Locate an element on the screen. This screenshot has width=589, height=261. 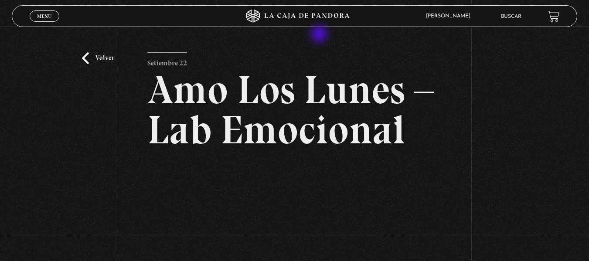
h2: Amo Los Lunes – Lab Emocional is located at coordinates (294, 110).